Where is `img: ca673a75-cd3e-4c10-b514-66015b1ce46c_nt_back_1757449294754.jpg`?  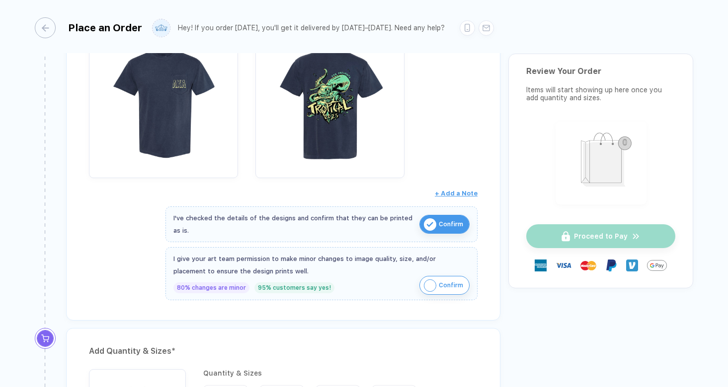
img: ca673a75-cd3e-4c10-b514-66015b1ce46c_nt_back_1757449294754.jpg is located at coordinates (330, 98).